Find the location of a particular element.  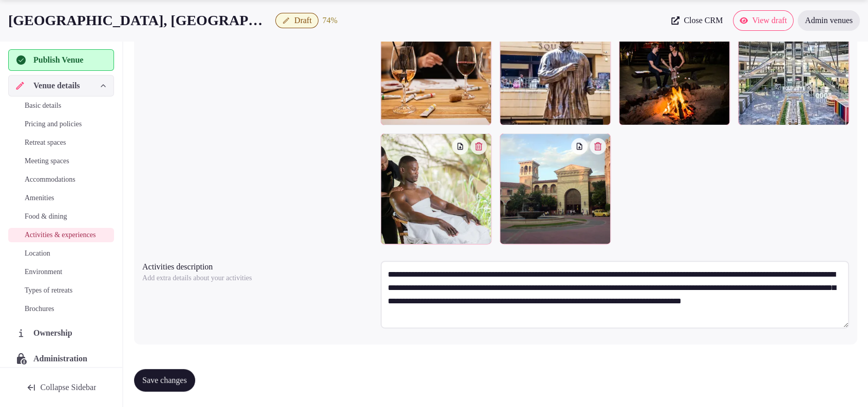

span: Brochures is located at coordinates (40, 309).